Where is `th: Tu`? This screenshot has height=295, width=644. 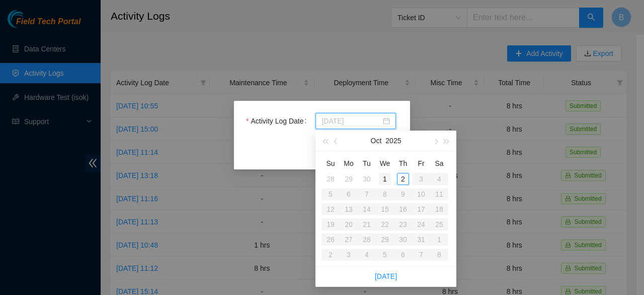
th: Tu is located at coordinates (367, 163).